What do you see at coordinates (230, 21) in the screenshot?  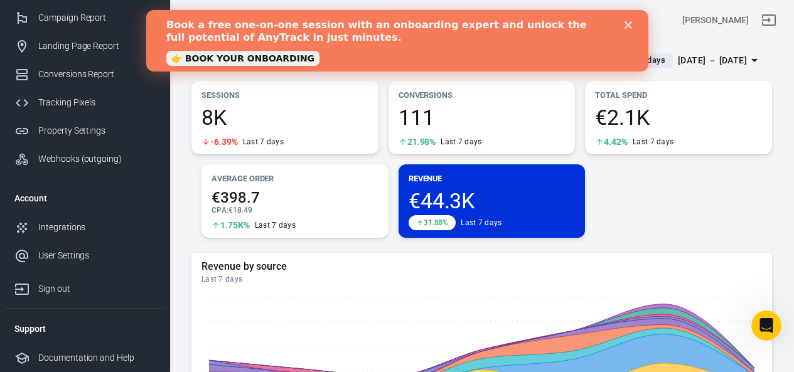 I see `b: Book a free one-on-one session with an onboarding expert and unlock the full potential of AnyTrac...` at bounding box center [230, 21].